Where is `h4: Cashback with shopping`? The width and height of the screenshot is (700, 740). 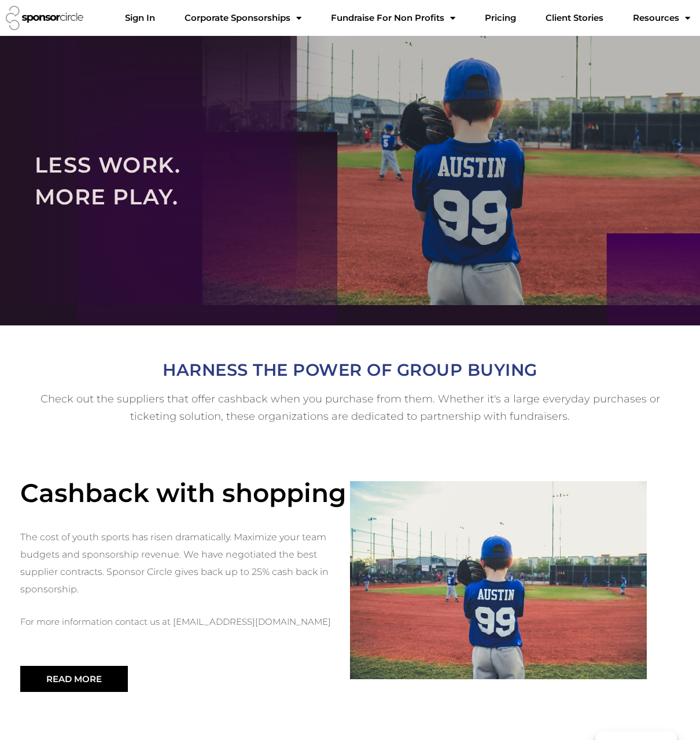
h4: Cashback with shopping is located at coordinates (185, 493).